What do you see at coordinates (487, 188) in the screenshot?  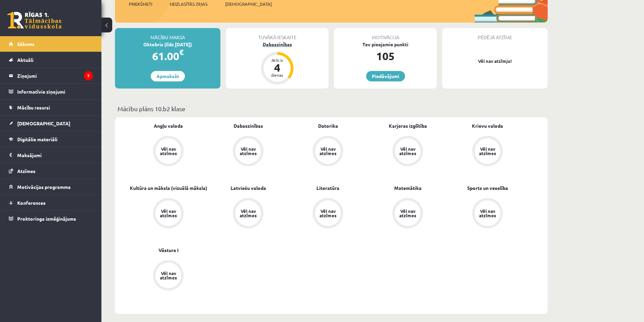 I see `a: Sports un veselība` at bounding box center [487, 188].